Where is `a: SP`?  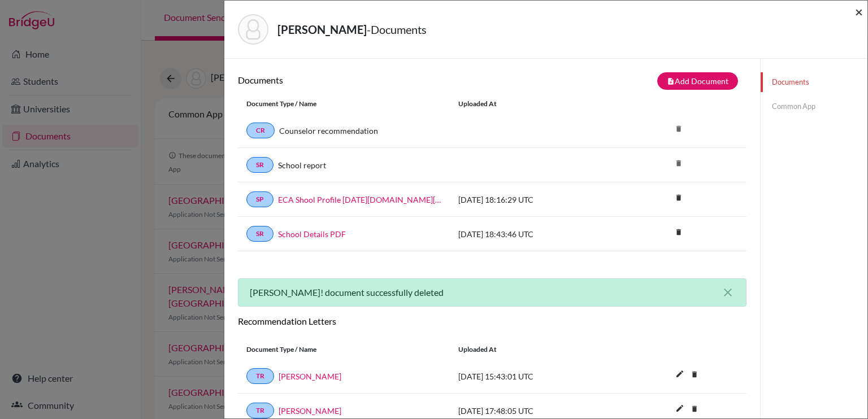 a: SP is located at coordinates (260, 199).